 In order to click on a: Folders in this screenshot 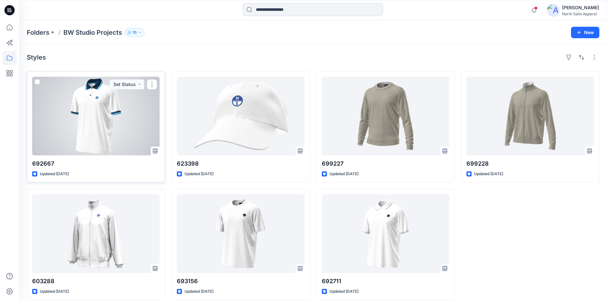, I will do `click(38, 33)`.